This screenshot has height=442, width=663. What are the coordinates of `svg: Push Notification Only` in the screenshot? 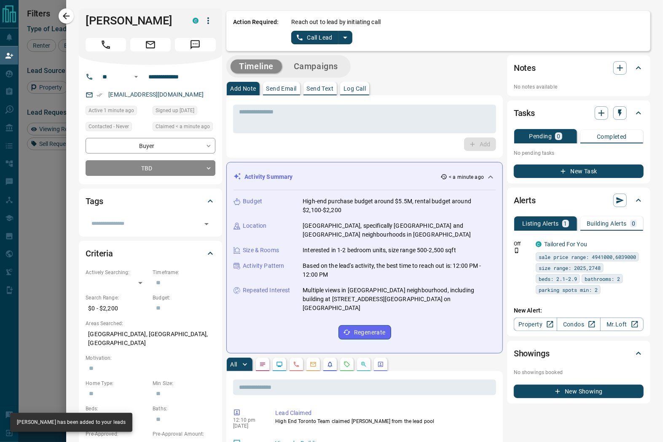 It's located at (516, 250).